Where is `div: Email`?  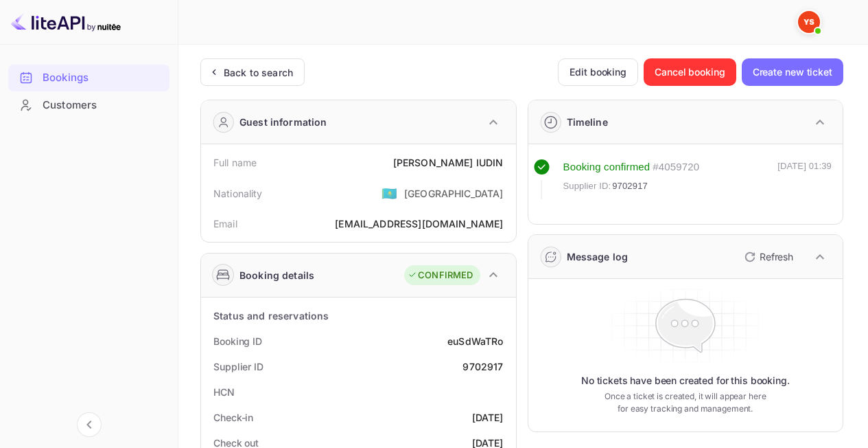 div: Email is located at coordinates (225, 224).